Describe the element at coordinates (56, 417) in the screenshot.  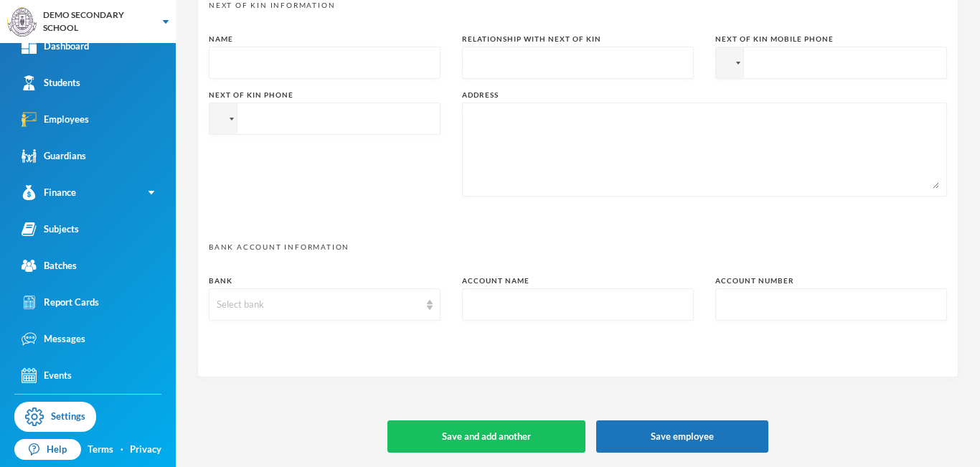
I see `a: Settings` at that location.